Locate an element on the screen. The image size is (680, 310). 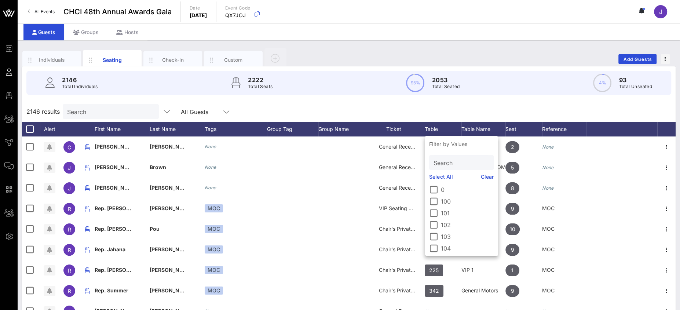
label: 103 is located at coordinates (467, 237).